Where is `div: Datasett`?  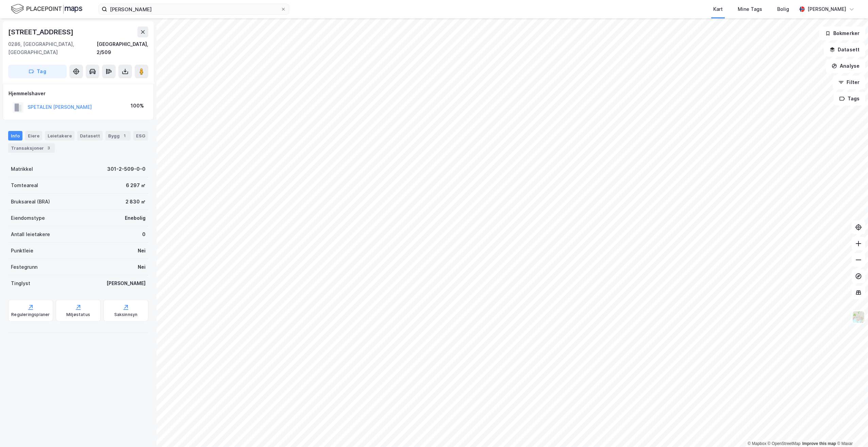
div: Datasett is located at coordinates (90, 136).